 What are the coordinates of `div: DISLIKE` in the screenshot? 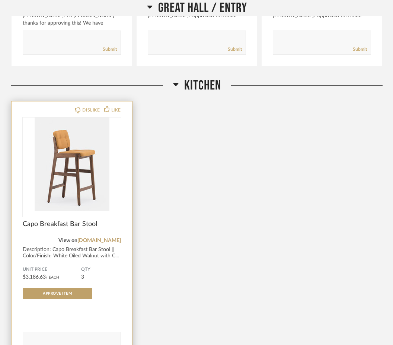 It's located at (91, 110).